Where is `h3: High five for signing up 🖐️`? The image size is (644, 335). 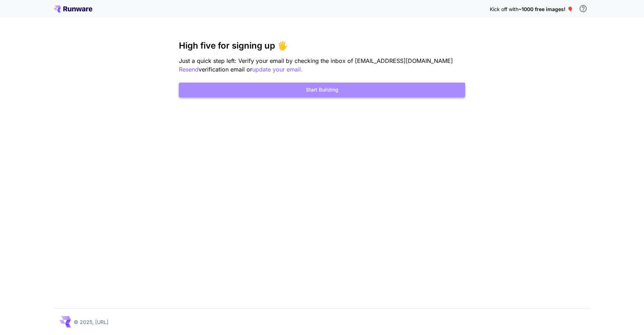 h3: High five for signing up 🖐️ is located at coordinates (322, 46).